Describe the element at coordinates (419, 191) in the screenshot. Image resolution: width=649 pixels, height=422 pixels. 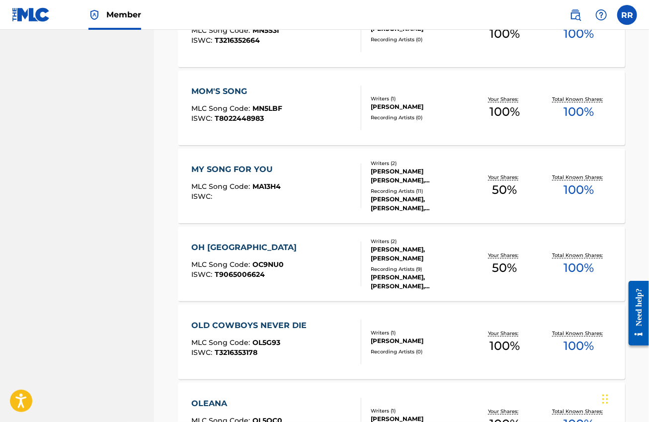
I see `div: Recording Artists ( 11 )` at that location.